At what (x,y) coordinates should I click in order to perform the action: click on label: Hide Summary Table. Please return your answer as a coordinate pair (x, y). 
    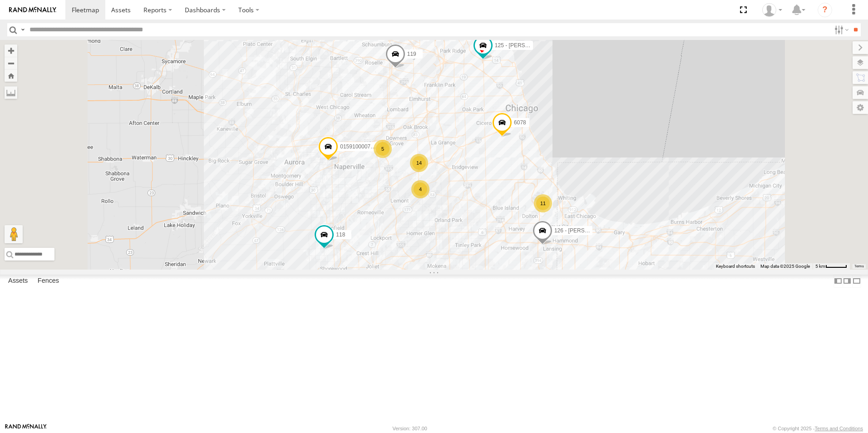
    Looking at the image, I should click on (856, 281).